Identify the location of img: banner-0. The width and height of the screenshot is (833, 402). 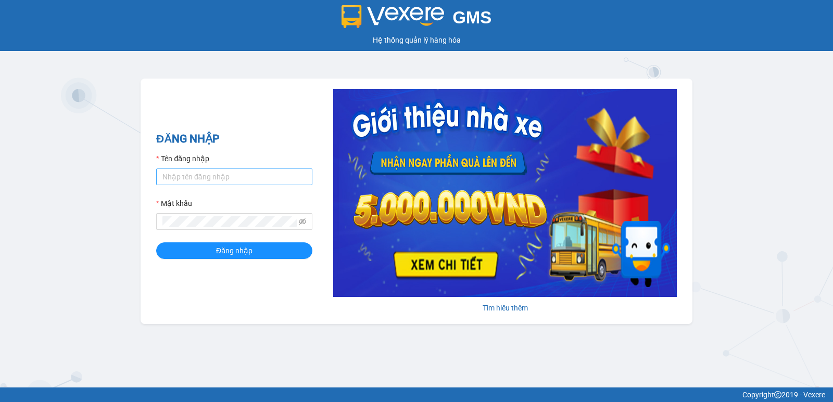
(505, 193).